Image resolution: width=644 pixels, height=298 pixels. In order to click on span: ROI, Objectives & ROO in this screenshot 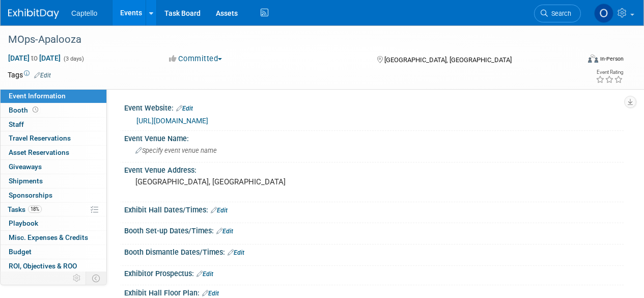, I will do `click(42, 266)`.